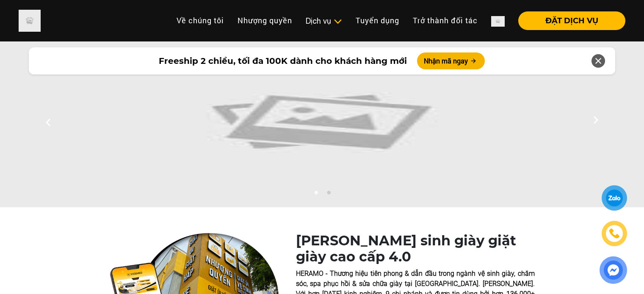  Describe the element at coordinates (451, 61) in the screenshot. I see `button: Nhận mã ngay` at that location.